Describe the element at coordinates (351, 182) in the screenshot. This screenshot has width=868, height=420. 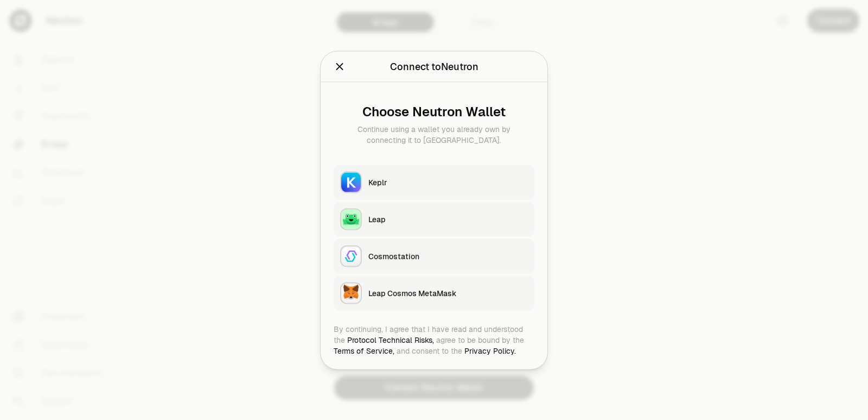
I see `img: Keplr` at that location.